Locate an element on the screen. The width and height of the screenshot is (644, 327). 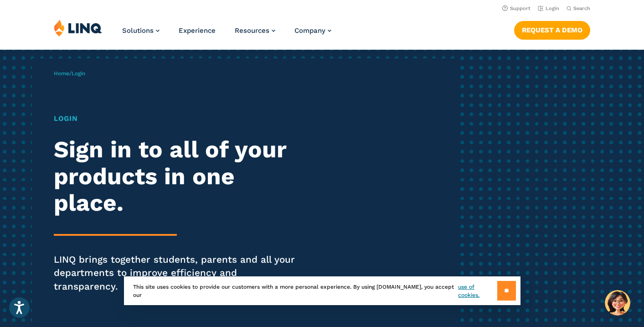
button: Hello, have a question? Let’s chat. is located at coordinates (618, 303).